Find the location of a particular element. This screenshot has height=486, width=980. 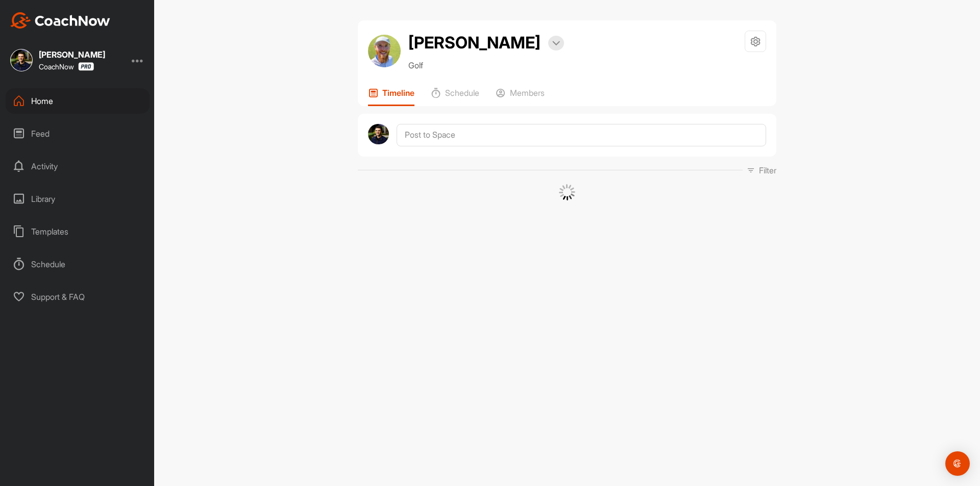

div: Open Intercom Messenger is located at coordinates (958, 464).